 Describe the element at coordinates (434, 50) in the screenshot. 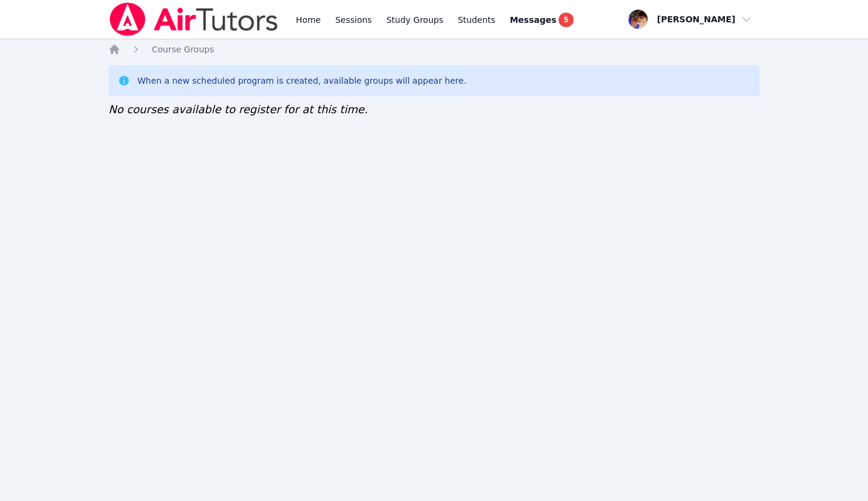

I see `nav: Breadcrumb` at that location.